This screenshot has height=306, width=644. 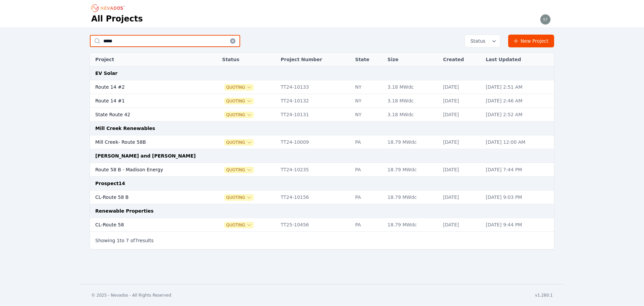 What do you see at coordinates (248, 59) in the screenshot?
I see `th: Status` at bounding box center [248, 59].